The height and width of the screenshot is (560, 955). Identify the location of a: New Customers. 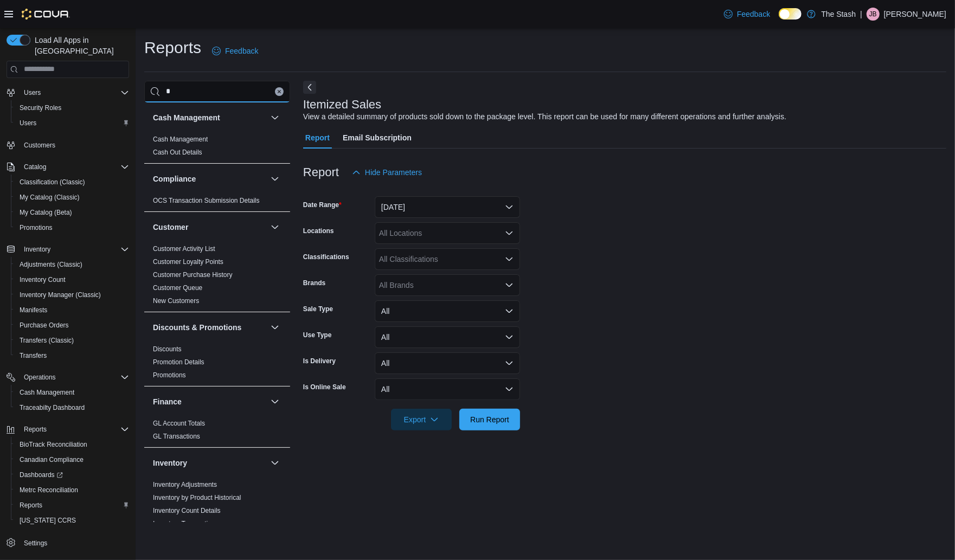
(175, 301).